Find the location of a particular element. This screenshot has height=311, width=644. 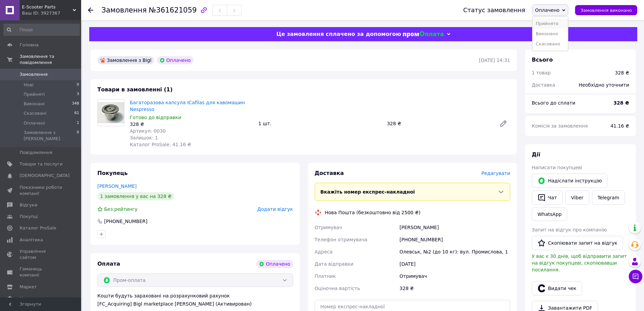

span: Платник is located at coordinates (326, 276).